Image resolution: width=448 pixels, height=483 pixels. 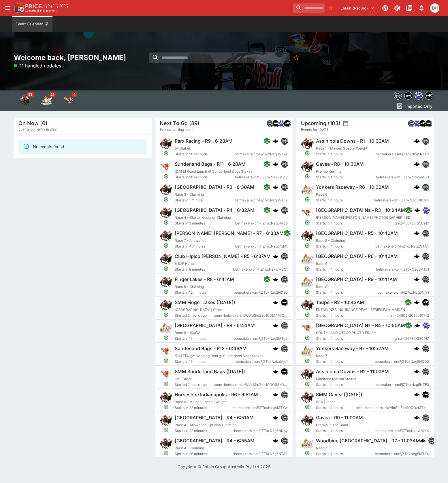 I want to click on input: search, so click(x=309, y=8).